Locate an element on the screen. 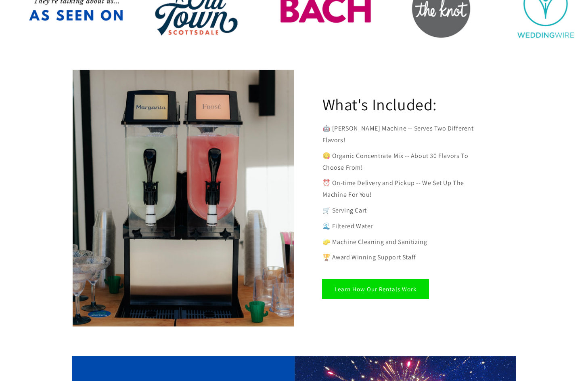 This screenshot has height=381, width=588. h2: What's Included: is located at coordinates (380, 104).